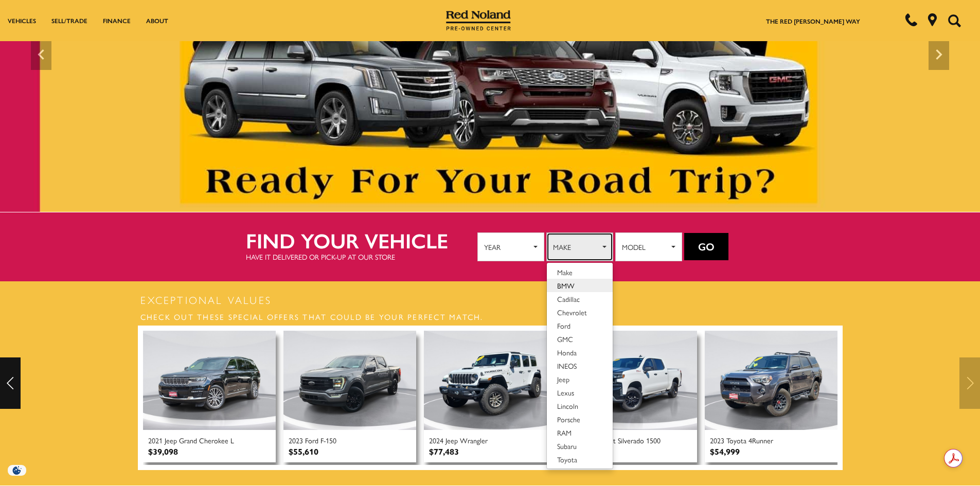  What do you see at coordinates (511, 247) in the screenshot?
I see `button: Year` at bounding box center [511, 247].